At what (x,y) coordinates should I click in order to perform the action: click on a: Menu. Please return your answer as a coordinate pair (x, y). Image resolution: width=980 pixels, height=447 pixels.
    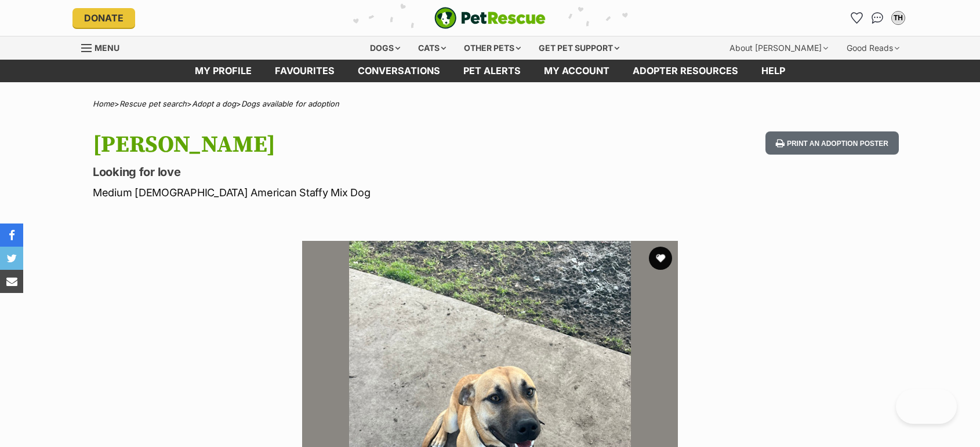
    Looking at the image, I should click on (105, 47).